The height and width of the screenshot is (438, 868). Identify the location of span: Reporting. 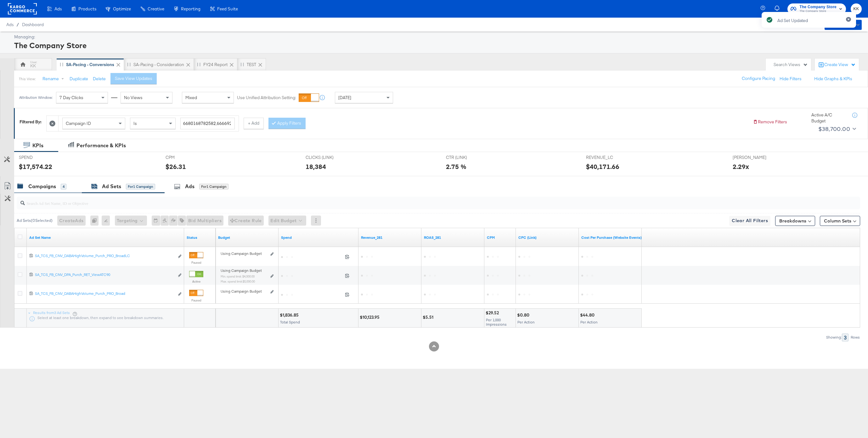
(190, 8).